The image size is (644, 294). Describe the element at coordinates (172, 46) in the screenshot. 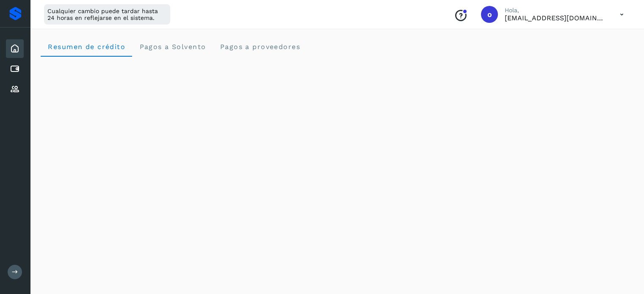

I see `span: Pagos a Solvento` at that location.